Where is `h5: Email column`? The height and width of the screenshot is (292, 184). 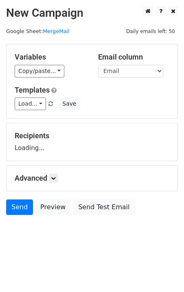
h5: Email column is located at coordinates (134, 57).